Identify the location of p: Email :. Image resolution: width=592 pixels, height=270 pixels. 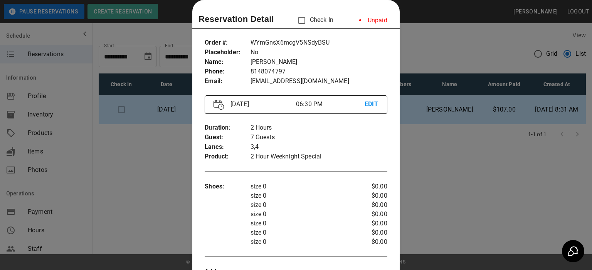
(227, 81).